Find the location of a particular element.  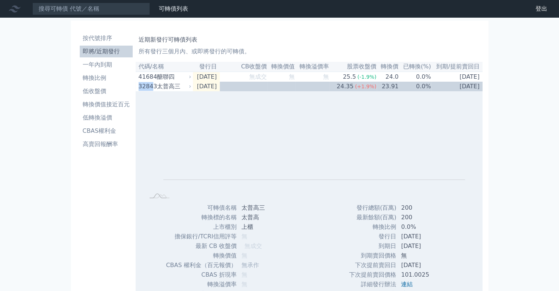

h1: 近期新發行可轉債列表 is located at coordinates (309, 40).